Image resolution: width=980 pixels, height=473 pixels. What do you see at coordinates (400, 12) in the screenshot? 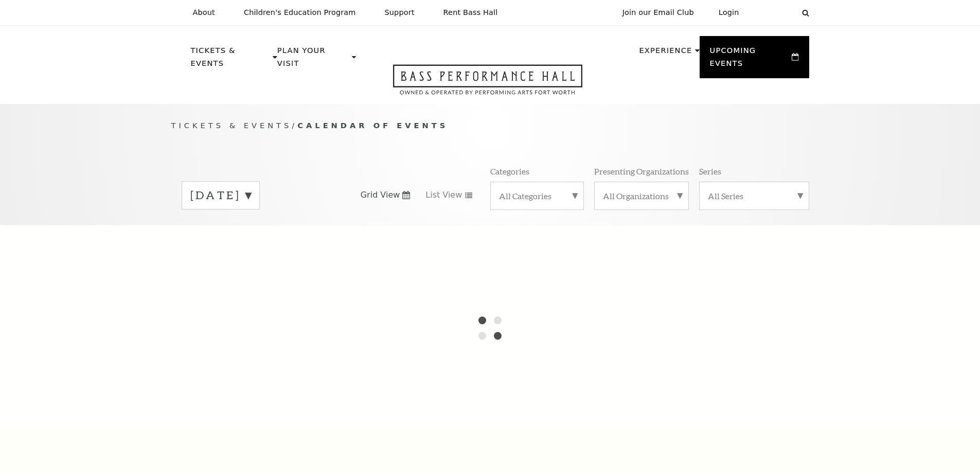
I see `p: Support` at bounding box center [400, 12].